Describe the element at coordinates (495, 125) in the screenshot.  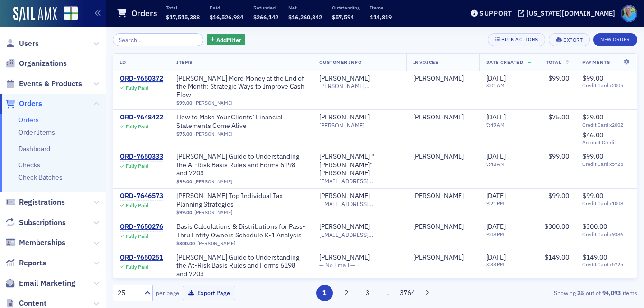
I see `time: 7:49 AM` at that location.